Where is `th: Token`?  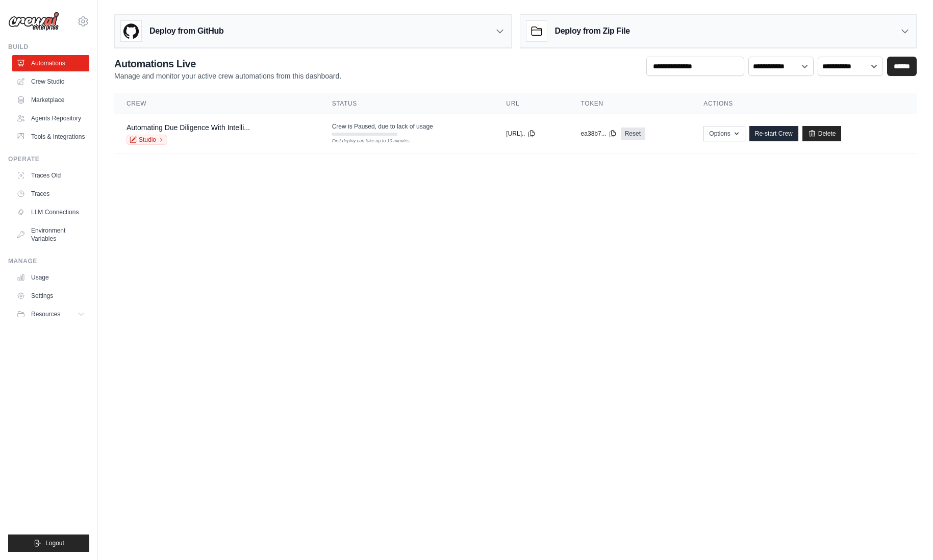 th: Token is located at coordinates (630, 104).